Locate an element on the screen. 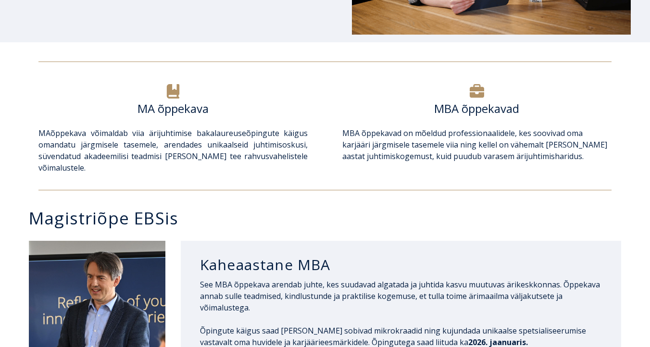 The width and height of the screenshot is (650, 347). h3: Magistriõpe EBSis is located at coordinates (330, 218).